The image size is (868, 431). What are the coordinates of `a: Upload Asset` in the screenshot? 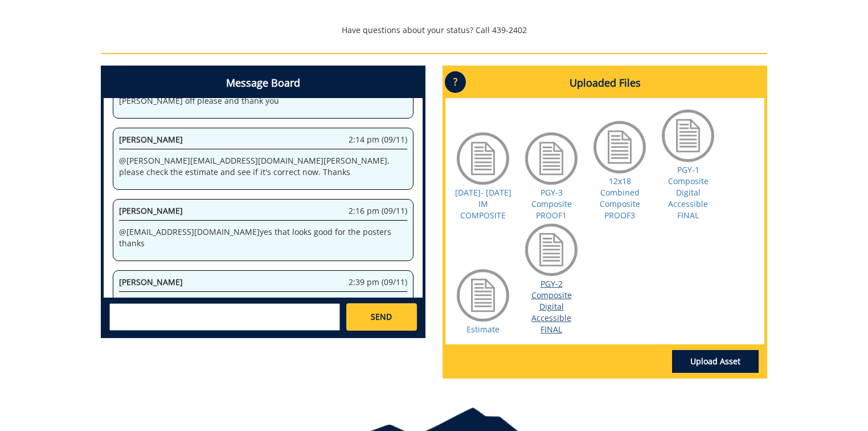 It's located at (716, 361).